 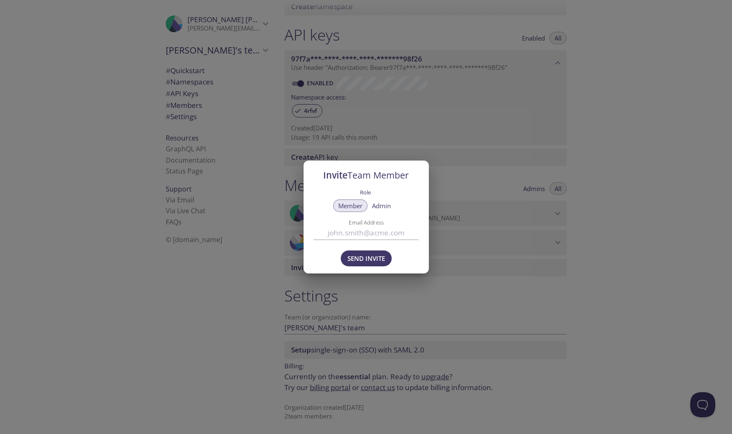 What do you see at coordinates (378, 175) in the screenshot?
I see `span: Team Member` at bounding box center [378, 175].